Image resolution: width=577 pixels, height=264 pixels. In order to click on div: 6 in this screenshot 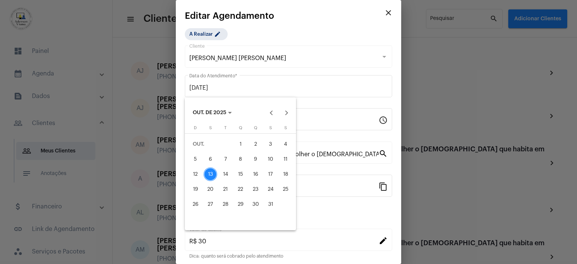, I will do `click(211, 159)`.